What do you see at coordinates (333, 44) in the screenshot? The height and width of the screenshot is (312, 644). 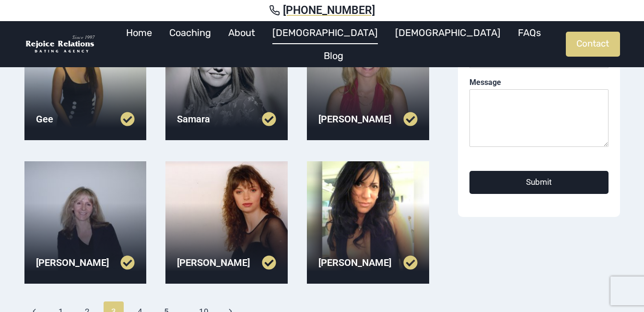 I see `nav: Primary Navigation` at bounding box center [333, 44].